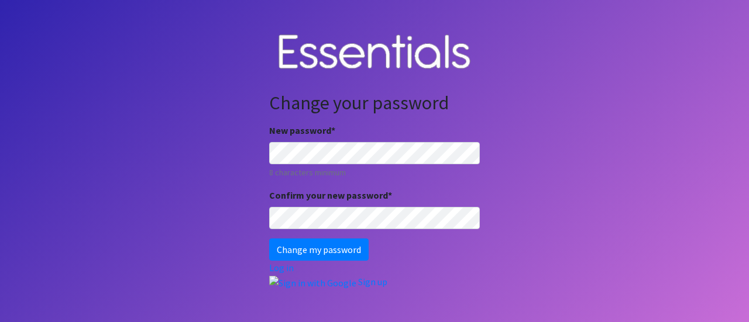 The height and width of the screenshot is (322, 749). Describe the element at coordinates (319, 250) in the screenshot. I see `input: Change my password` at that location.